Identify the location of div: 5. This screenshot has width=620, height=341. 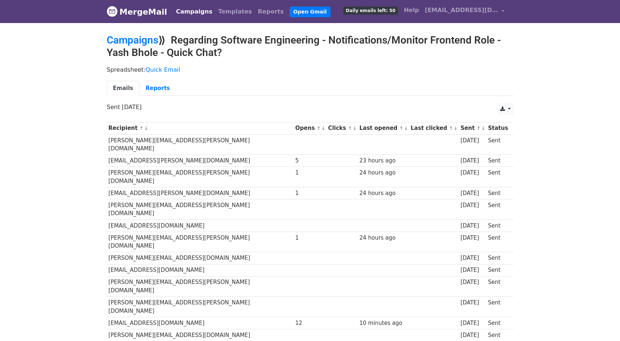
(310, 161).